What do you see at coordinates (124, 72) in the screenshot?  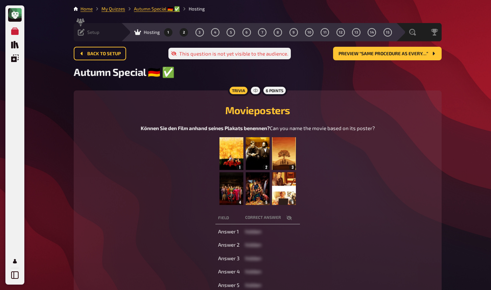 I see `span: Autumn Special ​🇩🇪 ​✅` at bounding box center [124, 72].